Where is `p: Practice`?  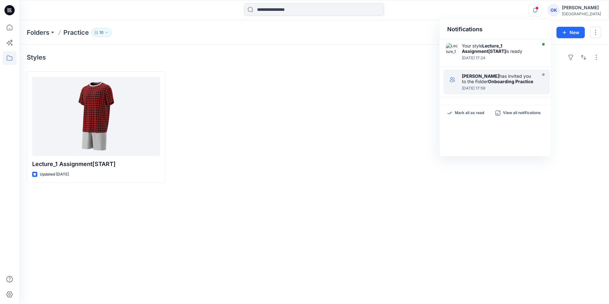
p: Practice is located at coordinates (76, 32).